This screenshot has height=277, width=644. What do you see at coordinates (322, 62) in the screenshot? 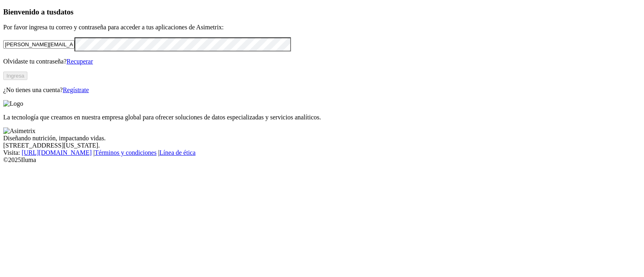
I see `p: Olvidaste tu contraseña?` at bounding box center [322, 62].